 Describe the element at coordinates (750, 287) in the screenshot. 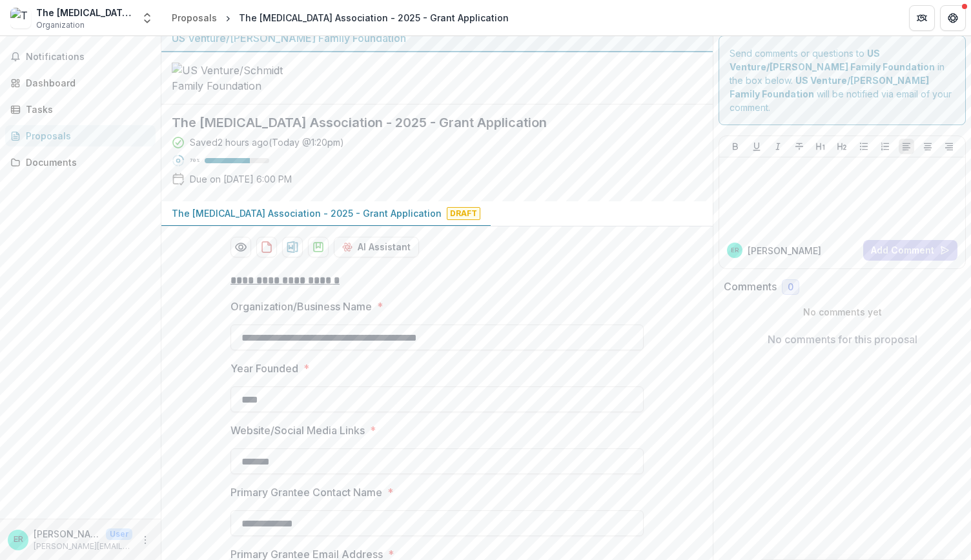

I see `h2: Comments` at that location.